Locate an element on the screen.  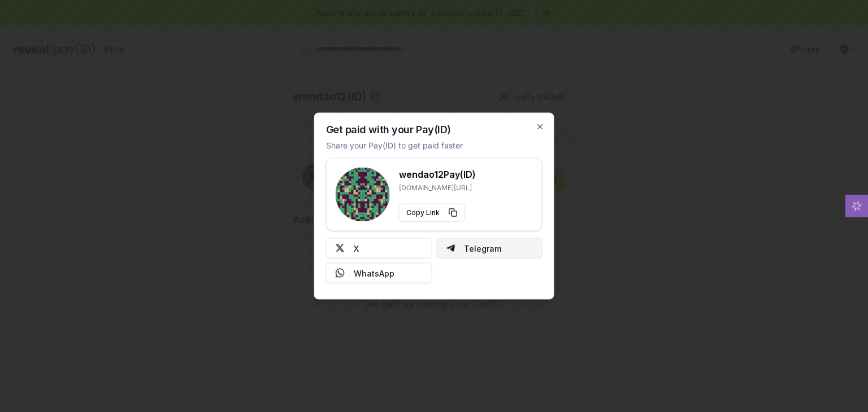
button: Copy Link is located at coordinates (432, 213).